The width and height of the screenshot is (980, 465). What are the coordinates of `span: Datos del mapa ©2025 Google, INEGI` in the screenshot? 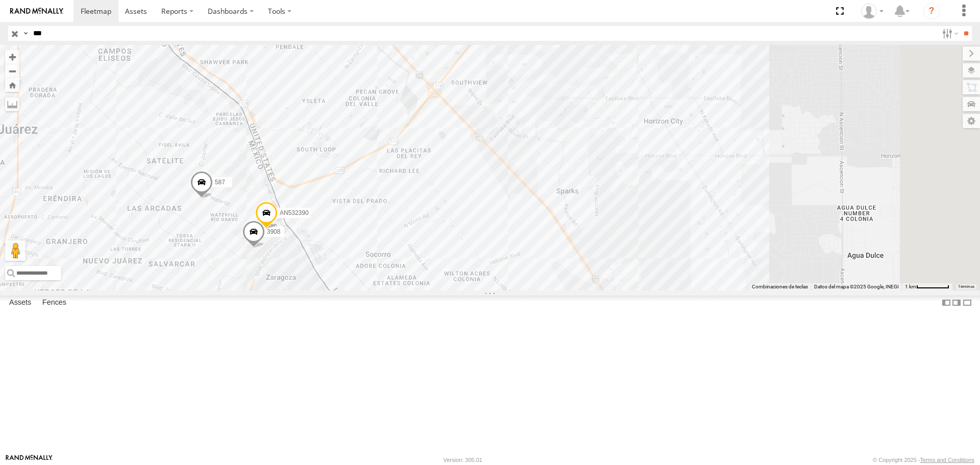 It's located at (857, 286).